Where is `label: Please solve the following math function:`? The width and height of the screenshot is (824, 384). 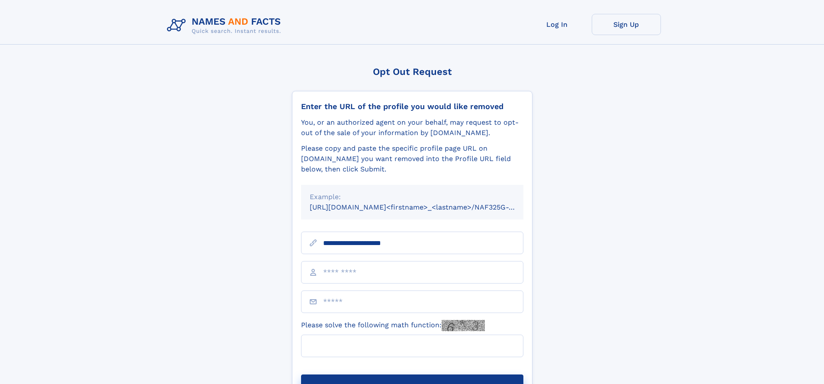
label: Please solve the following math function: is located at coordinates (393, 325).